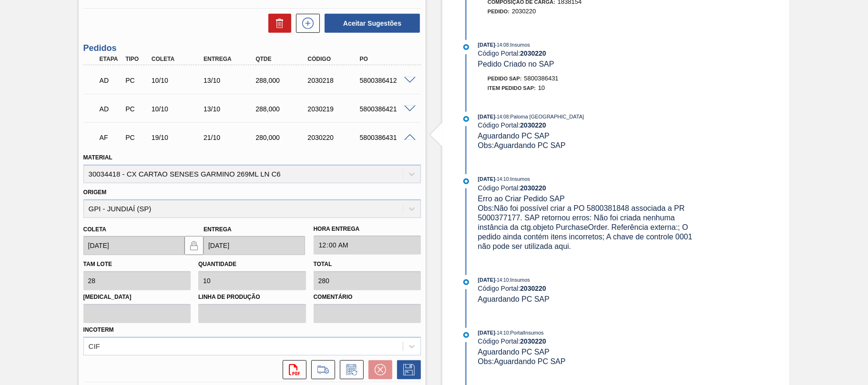  What do you see at coordinates (218, 230) in the screenshot?
I see `label: Entrega` at bounding box center [218, 230].